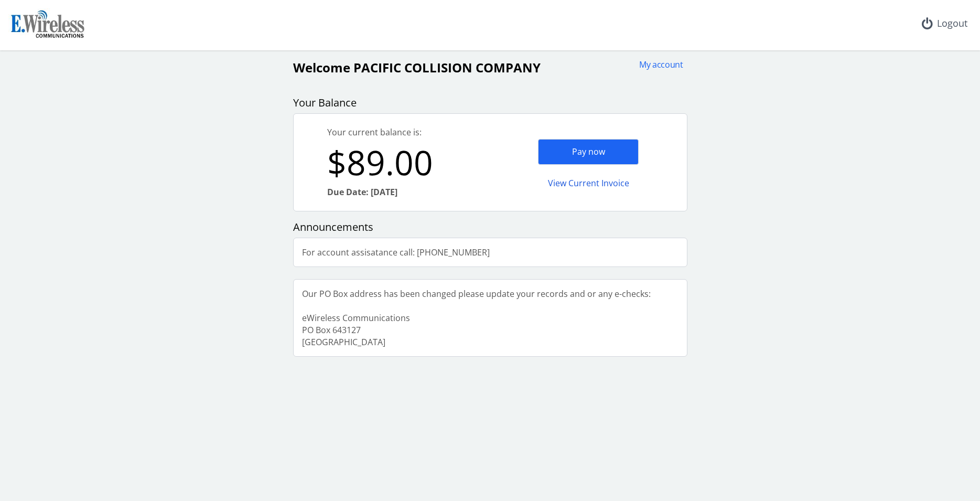 Image resolution: width=980 pixels, height=501 pixels. I want to click on span: Welcome, so click(322, 67).